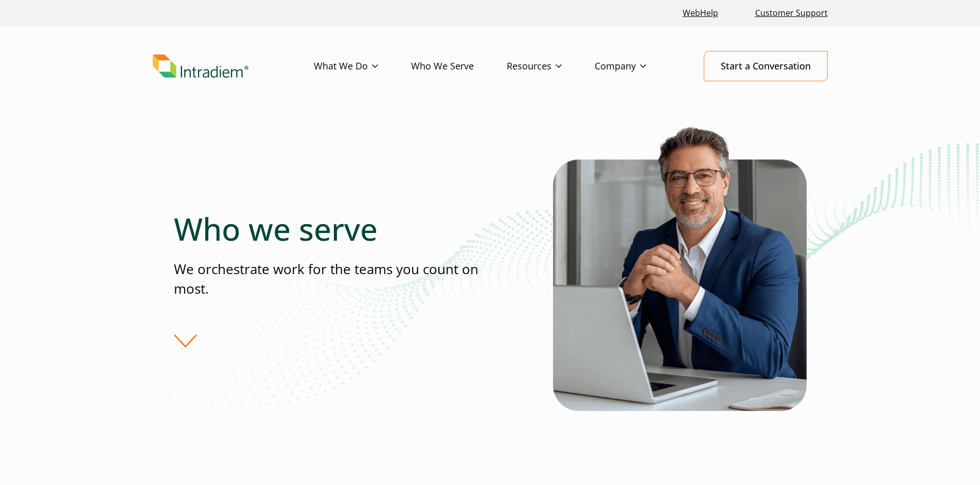 The height and width of the screenshot is (485, 980). Describe the element at coordinates (766, 66) in the screenshot. I see `a: Start a Conversation` at that location.